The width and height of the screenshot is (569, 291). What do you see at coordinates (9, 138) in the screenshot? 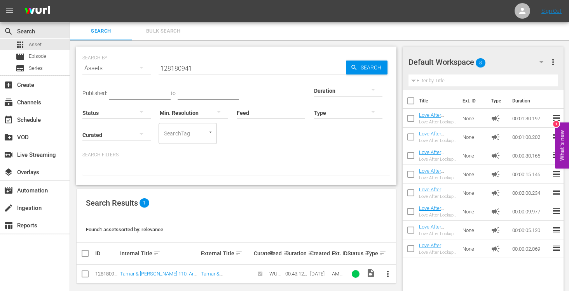
I see `span: VOD` at bounding box center [9, 138].